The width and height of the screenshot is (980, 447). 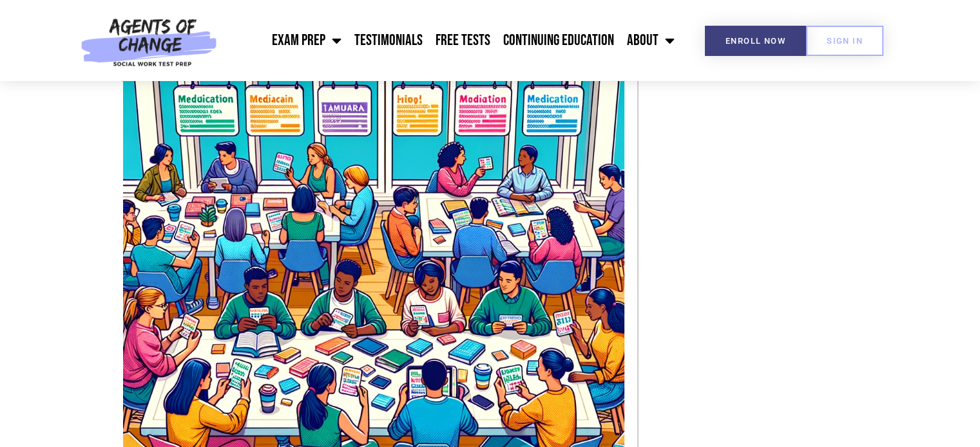 I want to click on a: Free Tests, so click(x=463, y=40).